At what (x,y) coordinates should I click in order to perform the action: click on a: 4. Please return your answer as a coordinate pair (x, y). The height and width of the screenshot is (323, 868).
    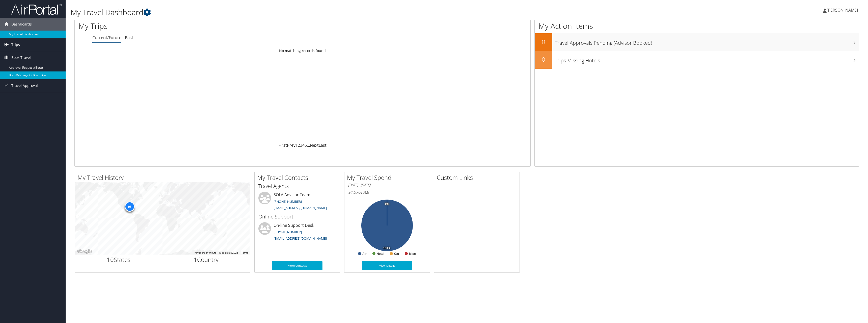
    Looking at the image, I should click on (303, 145).